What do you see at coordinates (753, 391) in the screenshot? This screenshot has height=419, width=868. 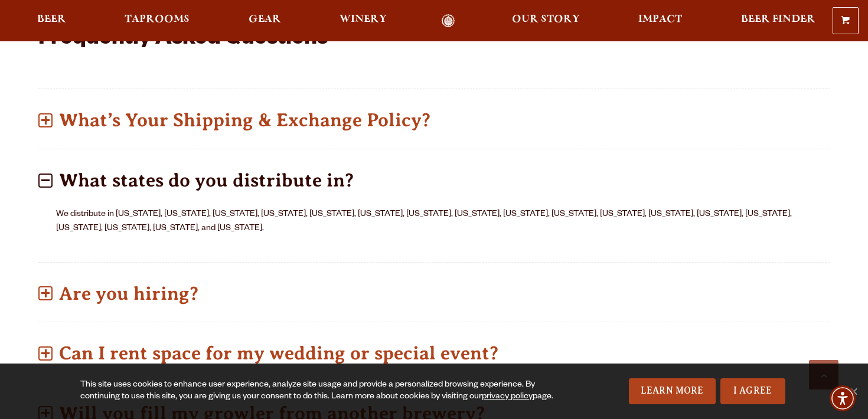 I see `a: I Agree` at bounding box center [753, 391].